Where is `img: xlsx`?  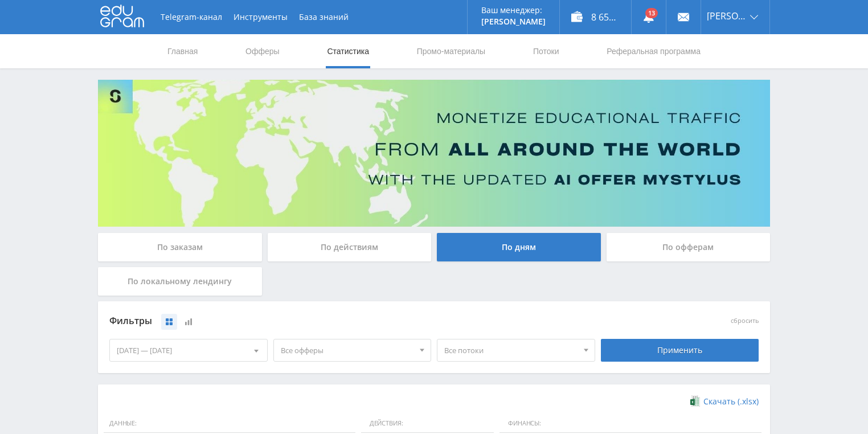 img: xlsx is located at coordinates (695, 401).